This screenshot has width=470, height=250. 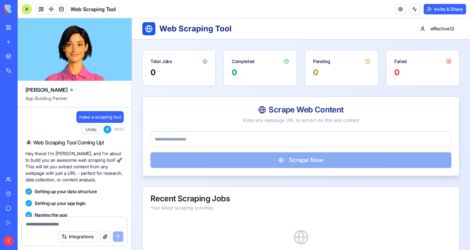 What do you see at coordinates (64, 10) in the screenshot?
I see `h1: Web Scraping Tool` at bounding box center [64, 10].